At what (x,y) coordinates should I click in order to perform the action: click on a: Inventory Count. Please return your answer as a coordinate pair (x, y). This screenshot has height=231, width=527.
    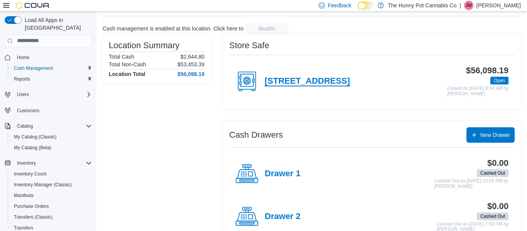
    Looking at the image, I should click on (30, 174).